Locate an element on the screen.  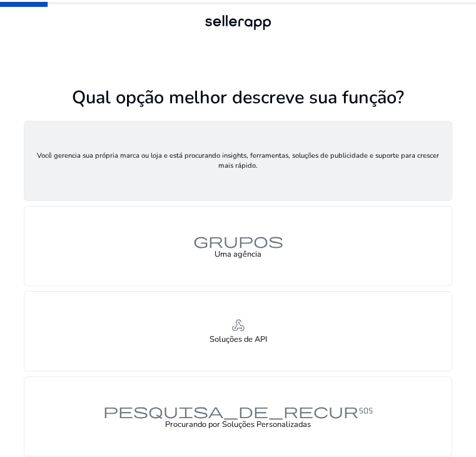
font: pesquisa_de_recursos is located at coordinates (239, 410).